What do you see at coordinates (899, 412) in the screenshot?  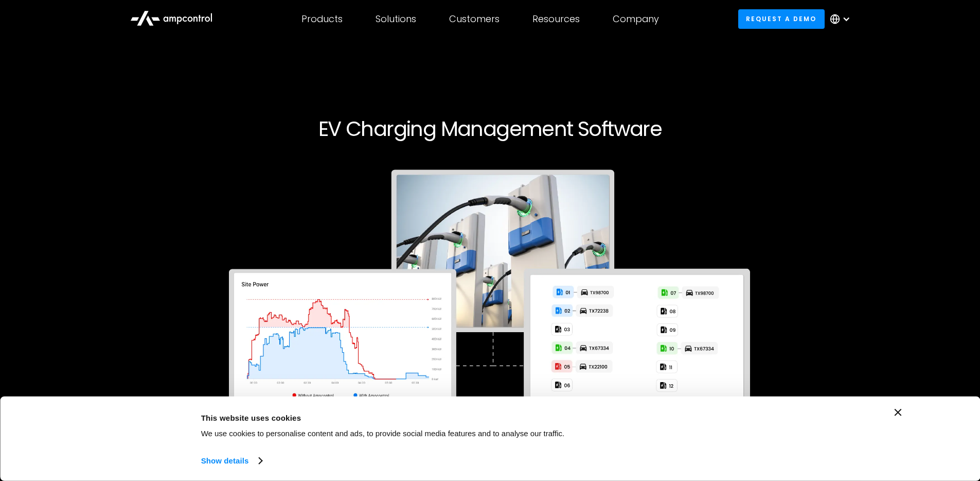 I see `button: Close banner` at bounding box center [899, 412].